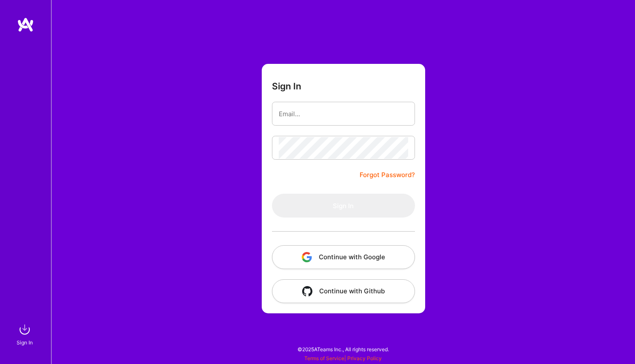  Describe the element at coordinates (365, 358) in the screenshot. I see `a: Privacy Policy` at that location.